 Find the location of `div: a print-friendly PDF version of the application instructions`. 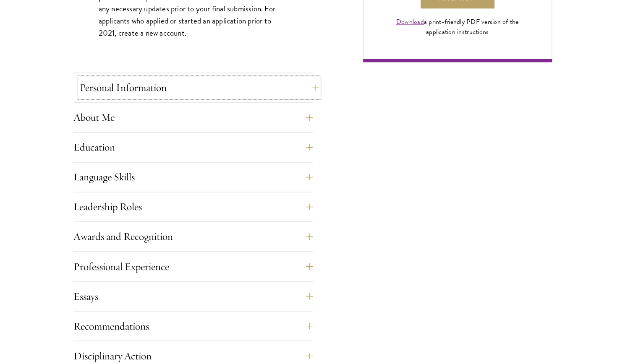

div: a print-friendly PDF version of the application instructions is located at coordinates (457, 27).